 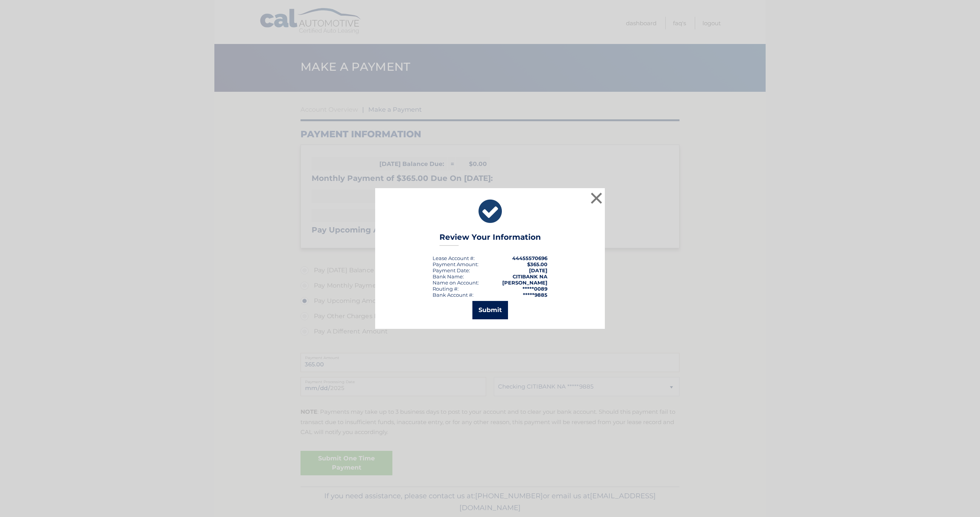 I want to click on div: Name on Account:, so click(x=456, y=282).